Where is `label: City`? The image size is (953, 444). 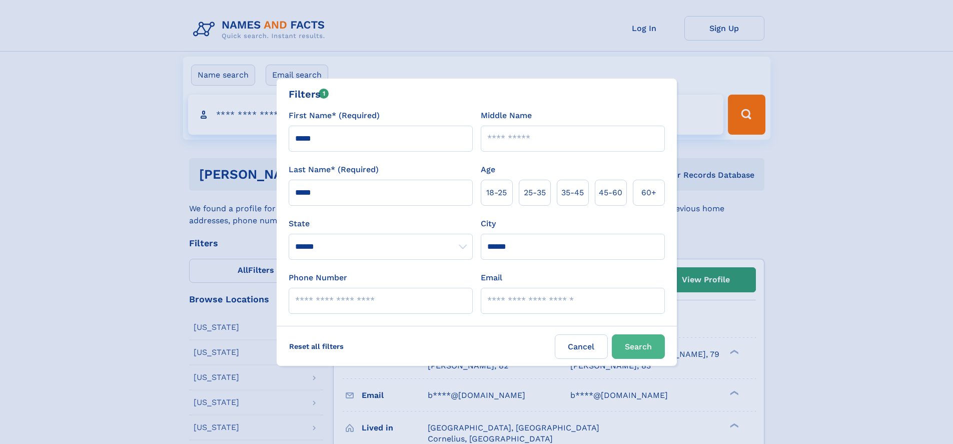 label: City is located at coordinates (488, 224).